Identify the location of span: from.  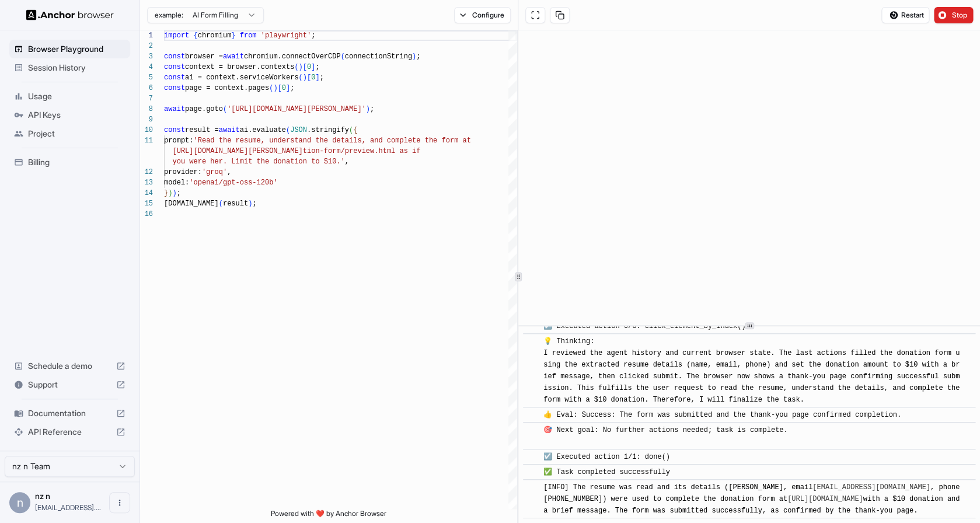
(248, 36).